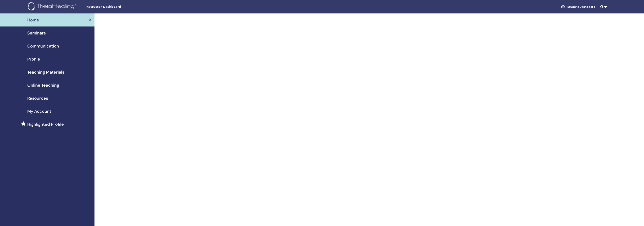 The image size is (644, 226). What do you see at coordinates (563, 7) in the screenshot?
I see `img: graduation-cap-white.svg` at bounding box center [563, 7].